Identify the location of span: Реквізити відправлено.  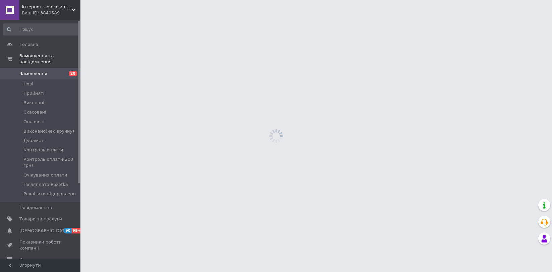
(50, 194).